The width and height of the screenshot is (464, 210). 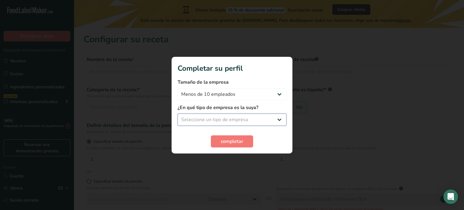 What do you see at coordinates (232, 141) in the screenshot?
I see `button: completar` at bounding box center [232, 141].